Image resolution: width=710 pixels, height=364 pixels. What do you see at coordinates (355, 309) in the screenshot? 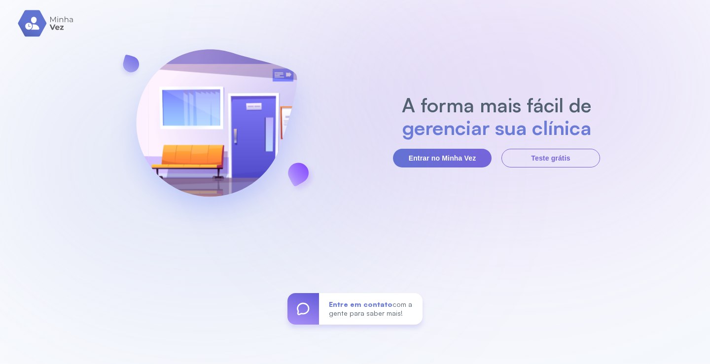
I see `a: Entre em contatocom a gente para saber mais!` at bounding box center [355, 309].